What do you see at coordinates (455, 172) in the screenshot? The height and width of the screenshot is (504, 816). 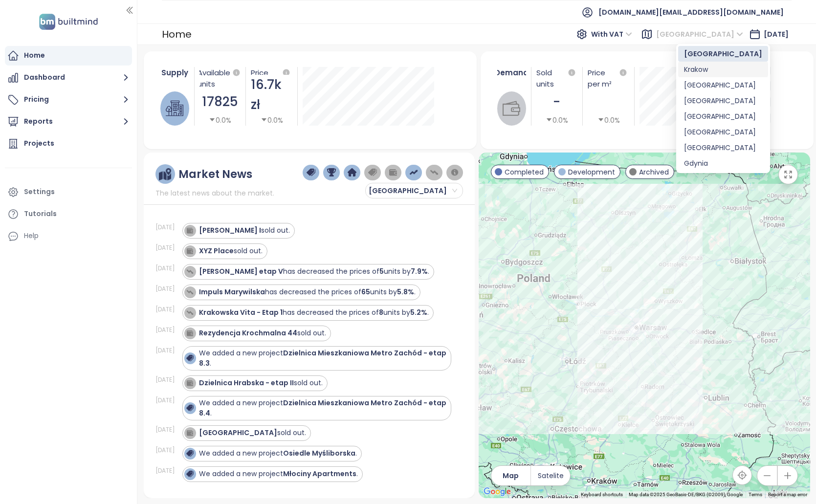 I see `img: information-circle.png` at bounding box center [455, 172].